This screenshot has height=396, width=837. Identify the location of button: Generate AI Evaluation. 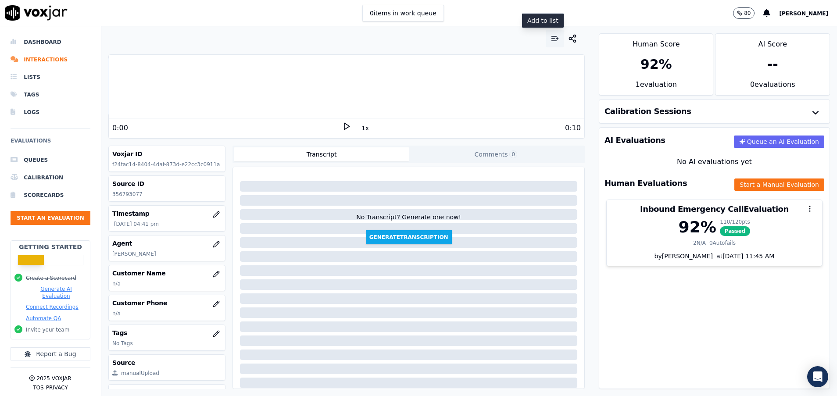
(56, 293).